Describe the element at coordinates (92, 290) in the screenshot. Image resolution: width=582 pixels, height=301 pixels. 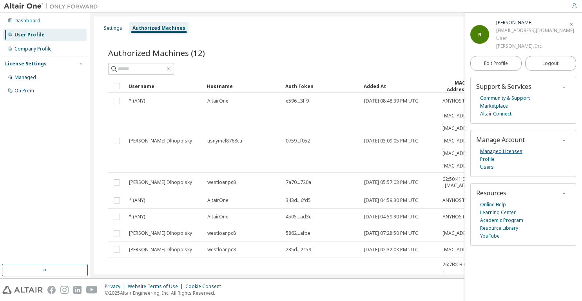
I see `img: youtube.svg` at that location.